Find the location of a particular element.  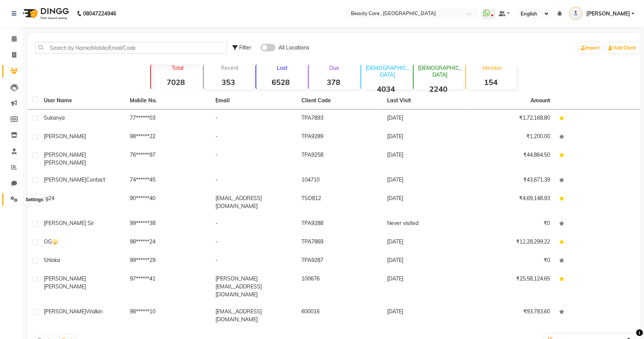

td: ₹25,58,124.65 is located at coordinates (511, 286).